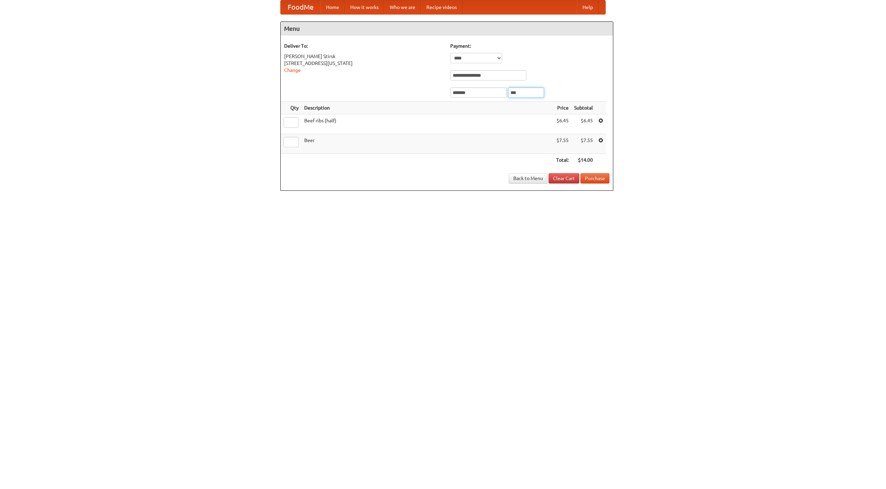 The height and width of the screenshot is (489, 886). Describe the element at coordinates (402, 7) in the screenshot. I see `a: Who we are` at that location.